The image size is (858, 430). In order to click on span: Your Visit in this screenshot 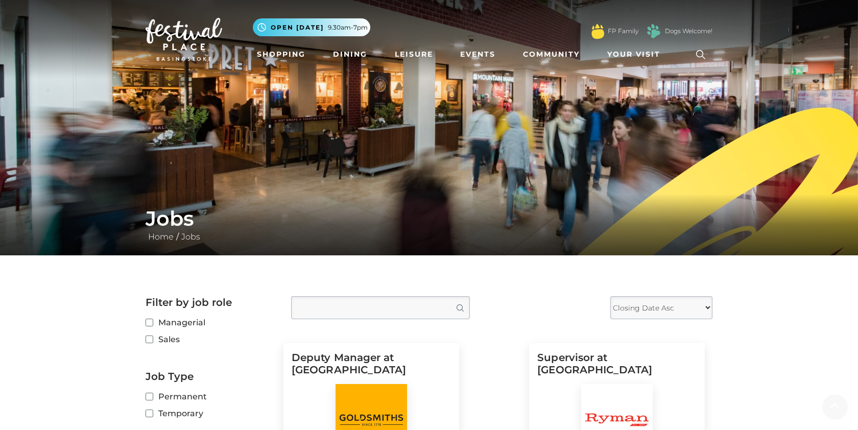, I will do `click(634, 54)`.